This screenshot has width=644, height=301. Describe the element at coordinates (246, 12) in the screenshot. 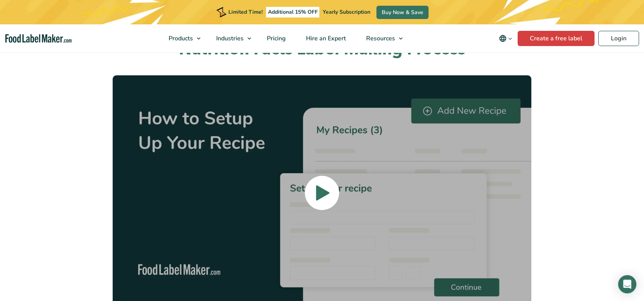

I see `span: Limited Time!` at that location.